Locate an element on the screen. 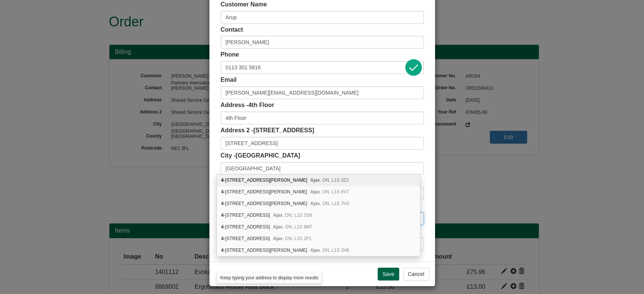 The image size is (644, 294). span: , ON, L1S 3Z2 is located at coordinates (329, 180).